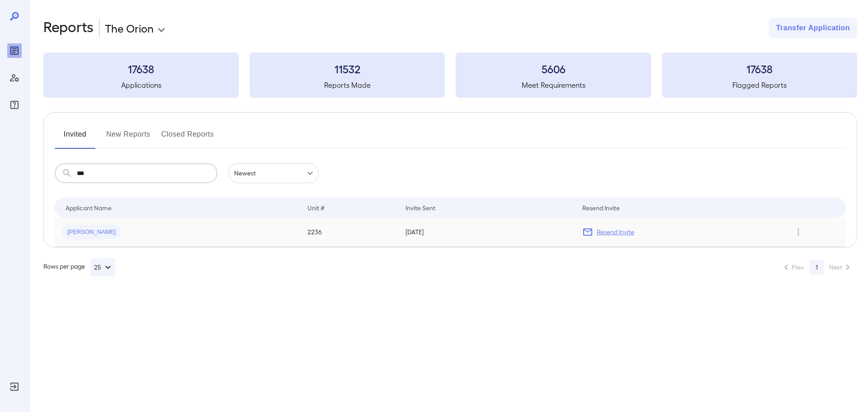  What do you see at coordinates (348, 85) in the screenshot?
I see `h5: Reports Made` at bounding box center [348, 85].